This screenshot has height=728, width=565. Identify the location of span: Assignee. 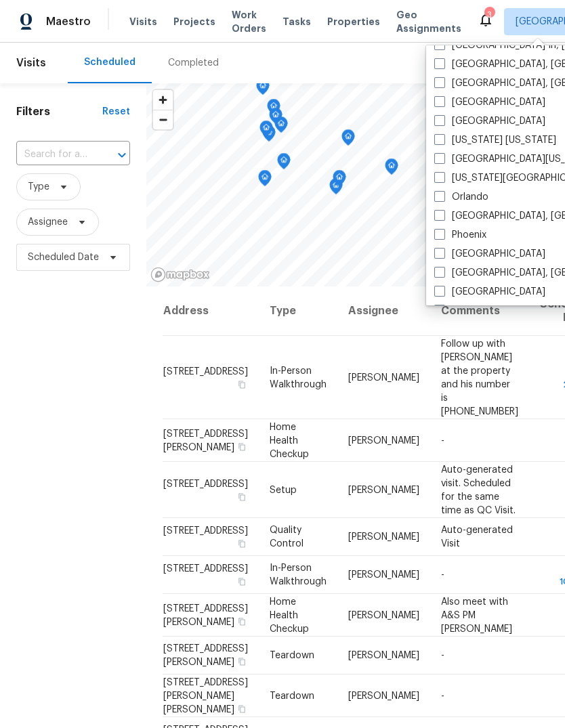
(48, 222).